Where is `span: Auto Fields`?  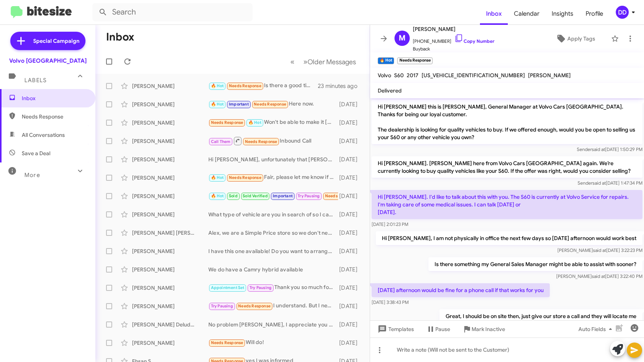 span: Auto Fields is located at coordinates (597, 329).